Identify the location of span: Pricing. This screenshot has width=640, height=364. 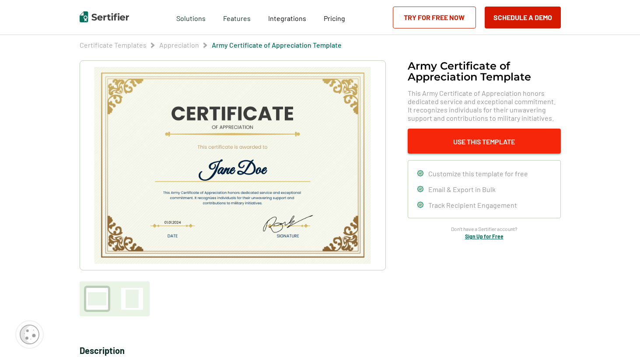
(335, 18).